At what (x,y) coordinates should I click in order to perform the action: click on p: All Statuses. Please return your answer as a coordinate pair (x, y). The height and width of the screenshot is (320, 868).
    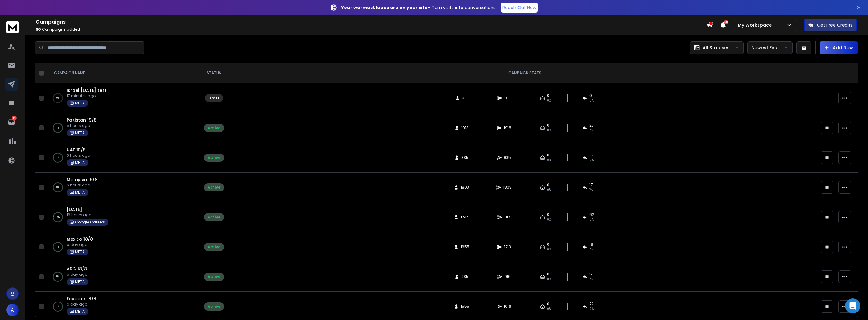
    Looking at the image, I should click on (716, 48).